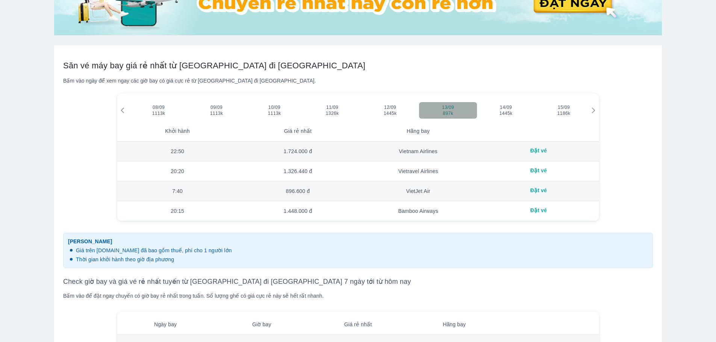 Image resolution: width=716 pixels, height=342 pixels. I want to click on td: 20:20, so click(177, 171).